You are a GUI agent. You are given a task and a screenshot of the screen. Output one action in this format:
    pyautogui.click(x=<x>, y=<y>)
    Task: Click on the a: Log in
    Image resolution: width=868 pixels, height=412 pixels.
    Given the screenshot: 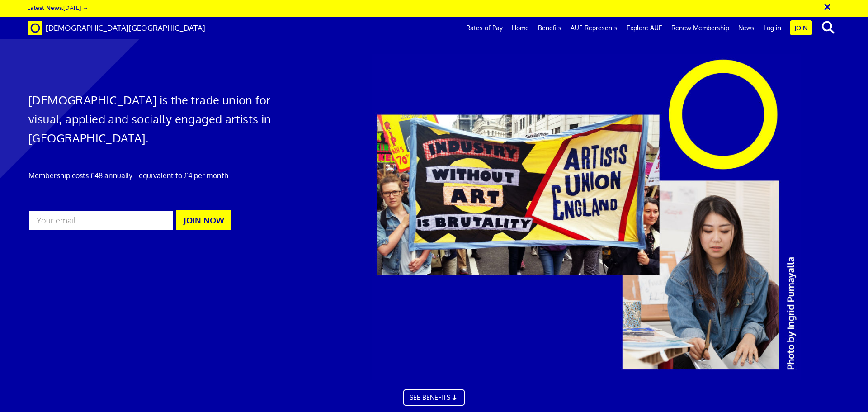 What is the action you would take?
    pyautogui.click(x=772, y=28)
    